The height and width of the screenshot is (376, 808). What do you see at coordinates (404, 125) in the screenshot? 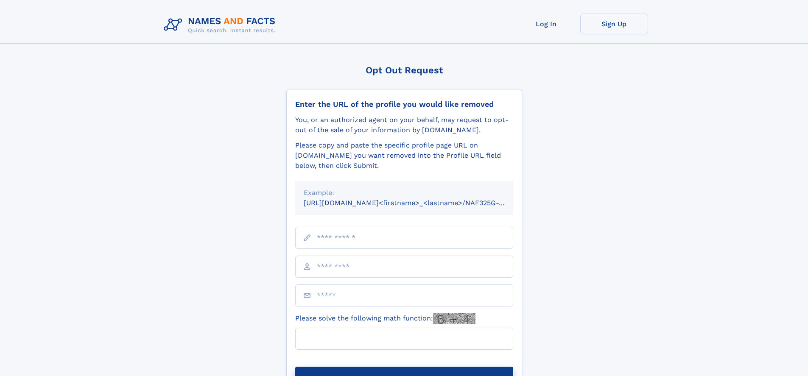
I see `div: You, or an authorized agent on your behalf, may request to opt-out of the sale of your informatio...` at bounding box center [404, 125].